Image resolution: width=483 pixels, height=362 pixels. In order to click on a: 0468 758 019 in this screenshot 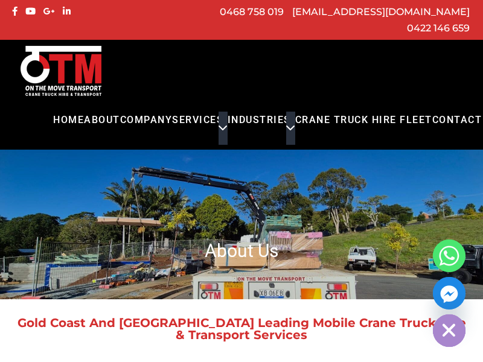, I will do `click(252, 11)`.